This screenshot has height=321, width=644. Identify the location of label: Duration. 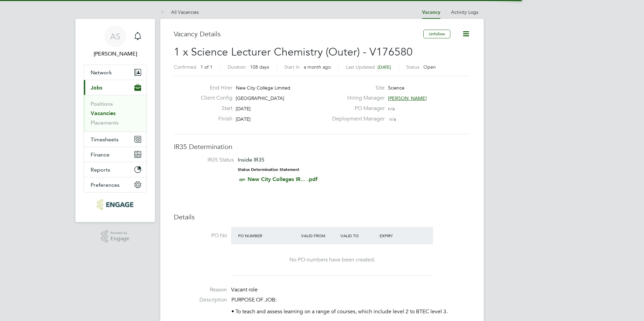
(237, 67).